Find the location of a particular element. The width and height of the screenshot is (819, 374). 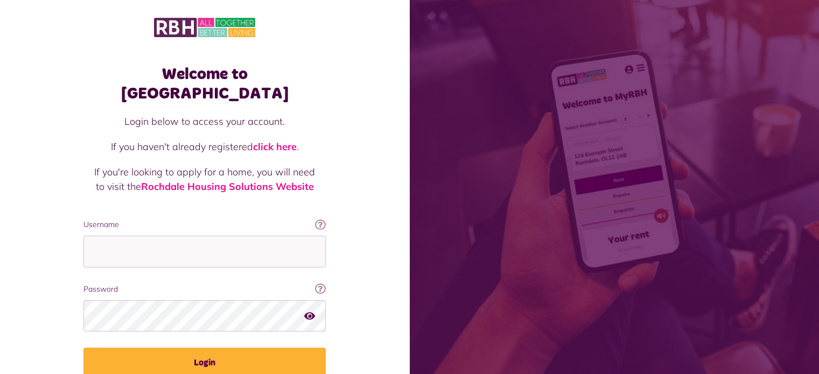

label: Username is located at coordinates (204, 224).